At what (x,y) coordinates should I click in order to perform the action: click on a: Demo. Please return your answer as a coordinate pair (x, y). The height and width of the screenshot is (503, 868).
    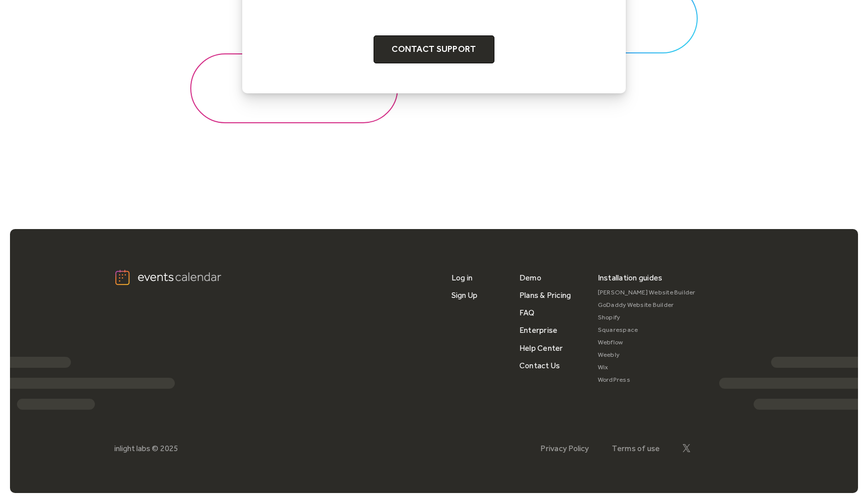
    Looking at the image, I should click on (530, 278).